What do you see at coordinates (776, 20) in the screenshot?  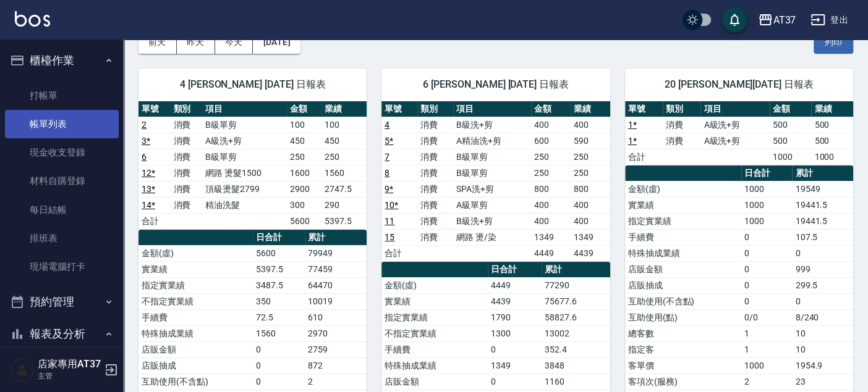 I see `button: AT37` at bounding box center [776, 20].